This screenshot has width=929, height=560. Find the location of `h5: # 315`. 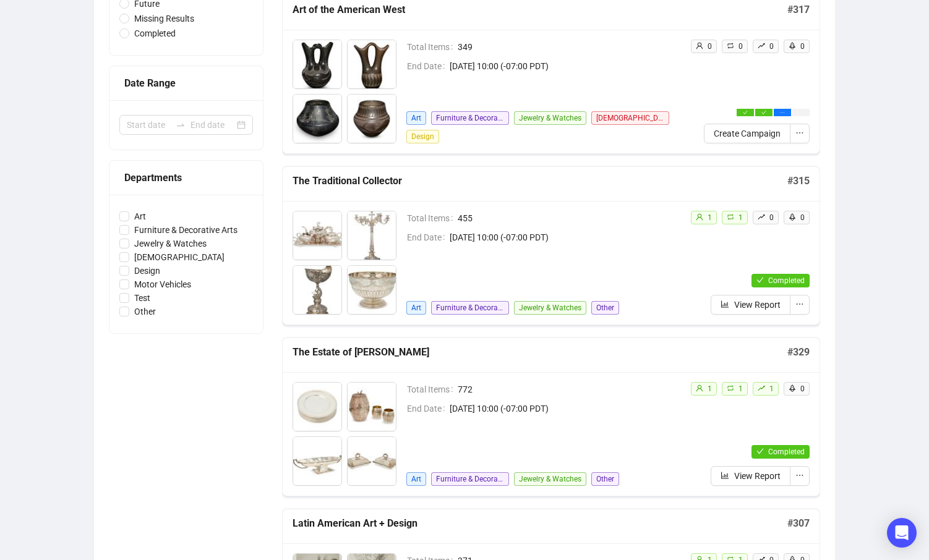

h5: # 315 is located at coordinates (799, 181).